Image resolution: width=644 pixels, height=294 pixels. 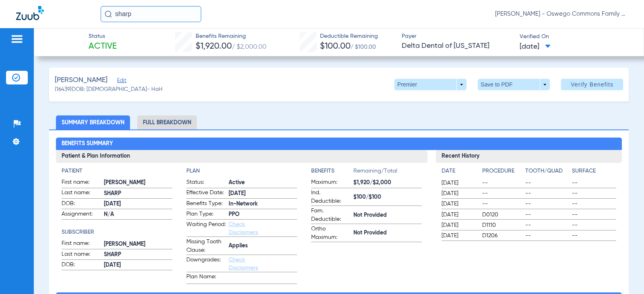 I want to click on span: Verified On, so click(x=575, y=37).